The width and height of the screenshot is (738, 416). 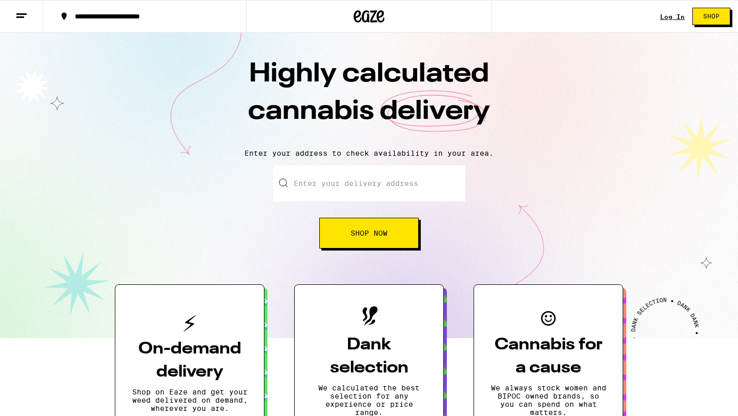 What do you see at coordinates (369, 98) in the screenshot?
I see `h1: Highly calculated cannabis delivery` at bounding box center [369, 98].